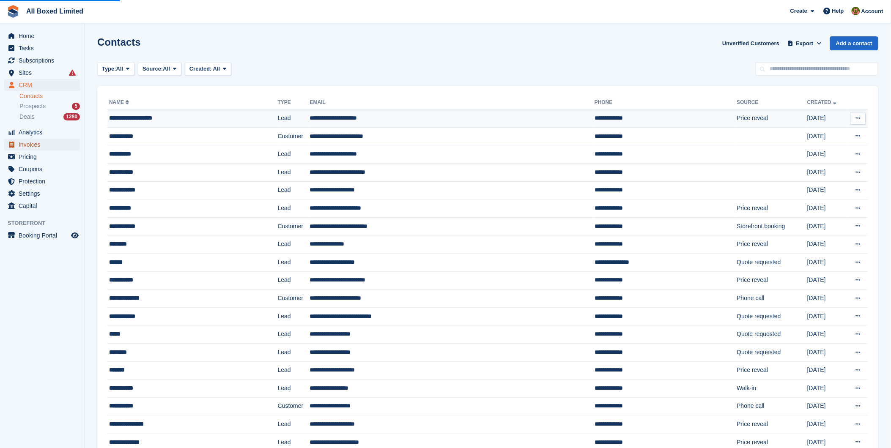  What do you see at coordinates (44, 85) in the screenshot?
I see `span: CRM` at bounding box center [44, 85].